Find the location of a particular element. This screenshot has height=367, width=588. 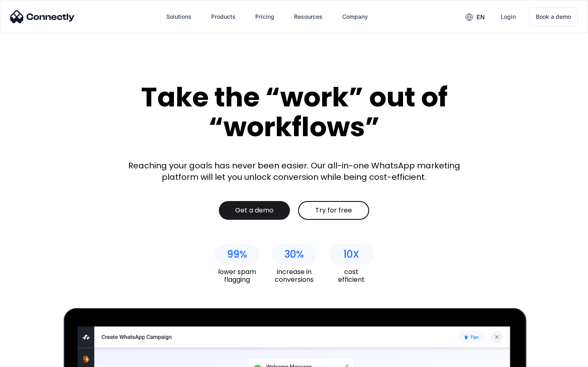

a: Book a demo is located at coordinates (553, 17).